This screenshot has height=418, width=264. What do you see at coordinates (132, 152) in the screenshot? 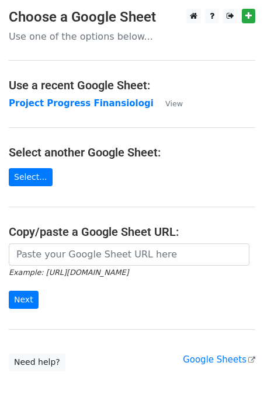
I see `h4: Select another Google Sheet:` at bounding box center [132, 152].